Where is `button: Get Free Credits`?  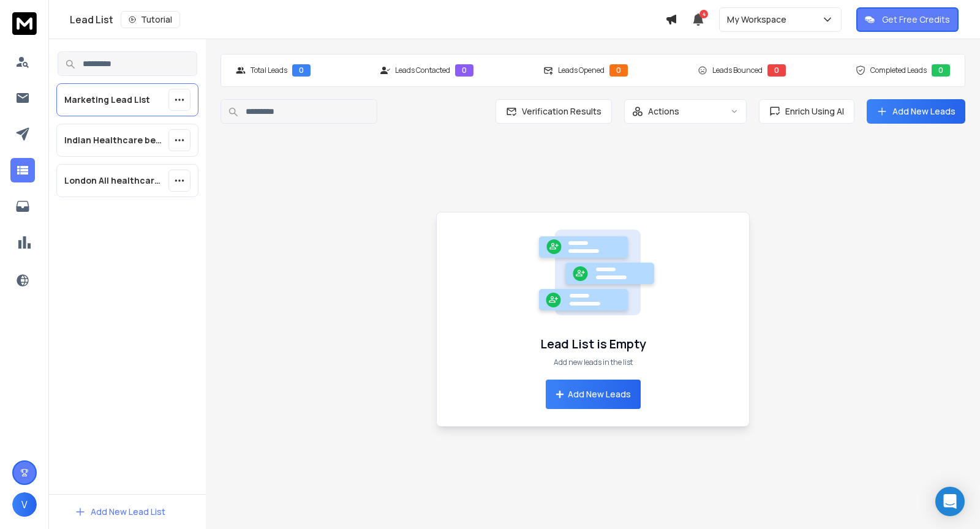
button: Get Free Credits is located at coordinates (907, 19).